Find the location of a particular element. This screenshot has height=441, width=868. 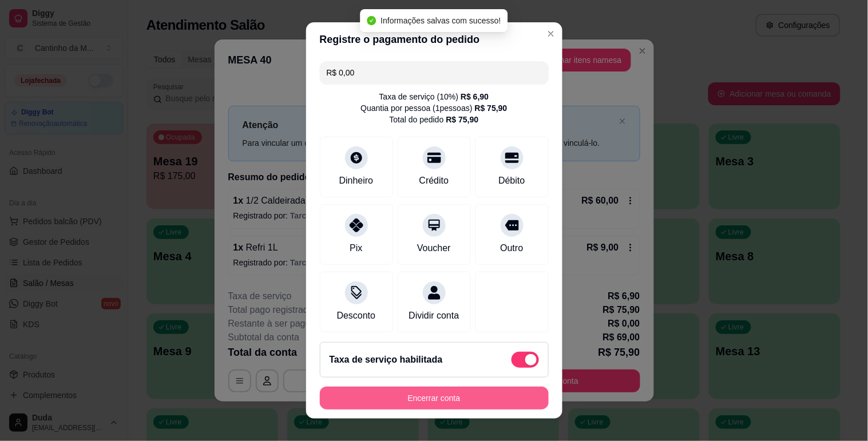

div: Pix is located at coordinates (356, 248).